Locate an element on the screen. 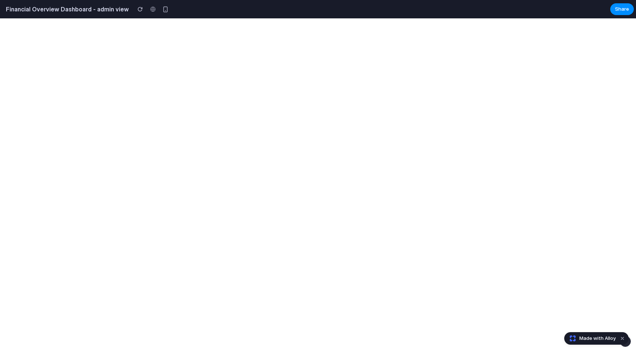 This screenshot has width=636, height=352. h2: Financial Overview Dashboard - admin view is located at coordinates (66, 9).